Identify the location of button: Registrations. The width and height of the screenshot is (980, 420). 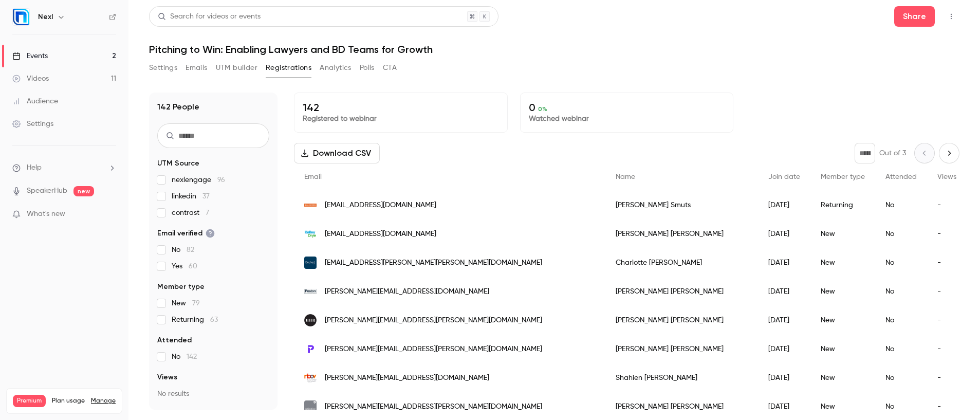
(288, 68).